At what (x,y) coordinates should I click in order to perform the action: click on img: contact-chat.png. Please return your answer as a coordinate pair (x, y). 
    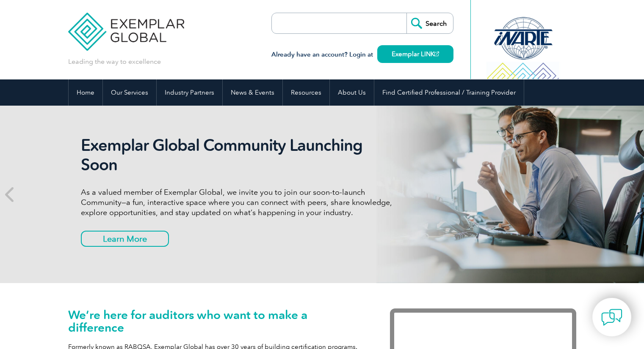
    Looking at the image, I should click on (611, 318).